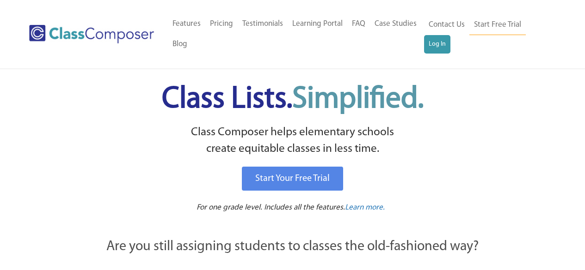  I want to click on a: Case Studies, so click(395, 24).